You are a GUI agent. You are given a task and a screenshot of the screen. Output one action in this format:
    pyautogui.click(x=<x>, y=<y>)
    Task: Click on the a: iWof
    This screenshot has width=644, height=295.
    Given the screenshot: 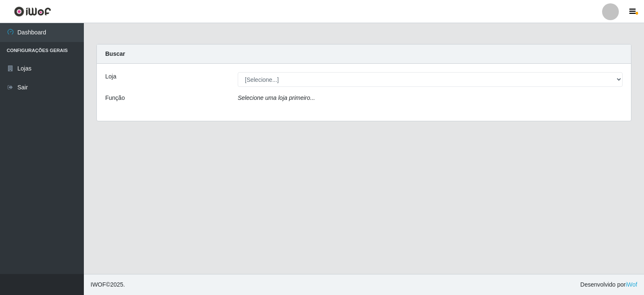 What is the action you would take?
    pyautogui.click(x=632, y=284)
    